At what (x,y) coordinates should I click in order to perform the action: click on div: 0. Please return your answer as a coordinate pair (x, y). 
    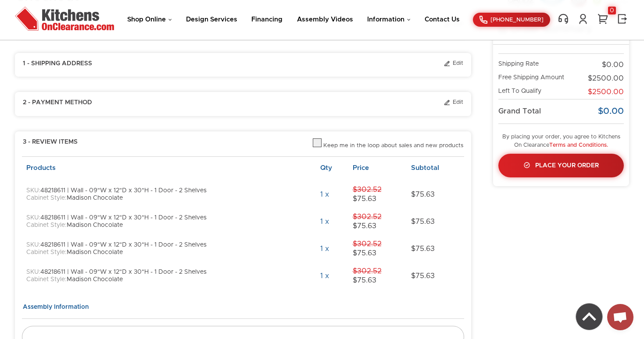
    Looking at the image, I should click on (612, 10).